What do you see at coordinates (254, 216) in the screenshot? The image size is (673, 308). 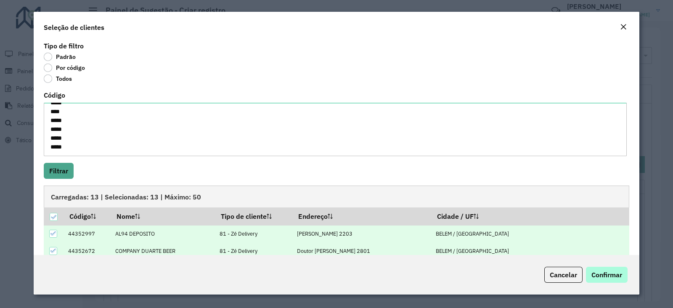 I see `th: Tipo de cliente` at bounding box center [254, 216].